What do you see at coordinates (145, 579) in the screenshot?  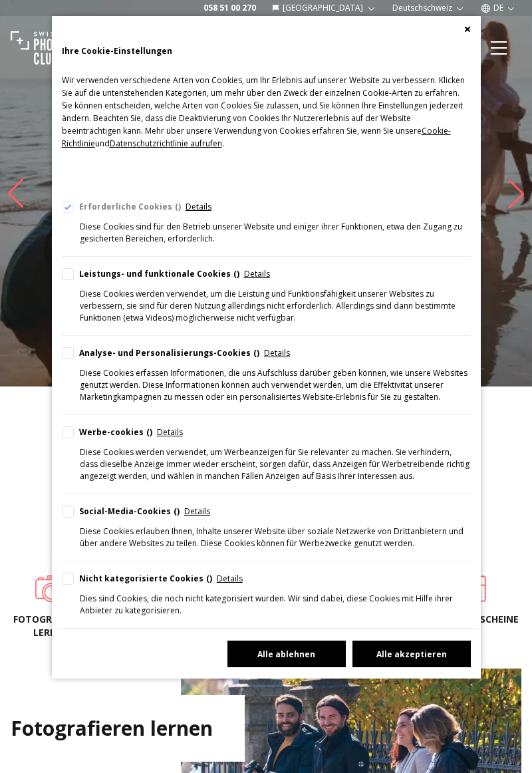 I see `div: Nicht kategorisierte Cookies` at bounding box center [145, 579].